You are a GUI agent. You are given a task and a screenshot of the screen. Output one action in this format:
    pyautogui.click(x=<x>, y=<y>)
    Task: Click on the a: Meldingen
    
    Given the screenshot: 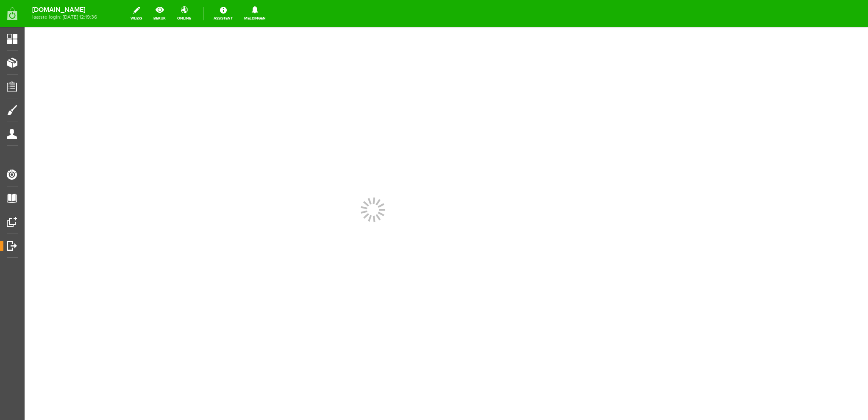 What is the action you would take?
    pyautogui.click(x=255, y=14)
    